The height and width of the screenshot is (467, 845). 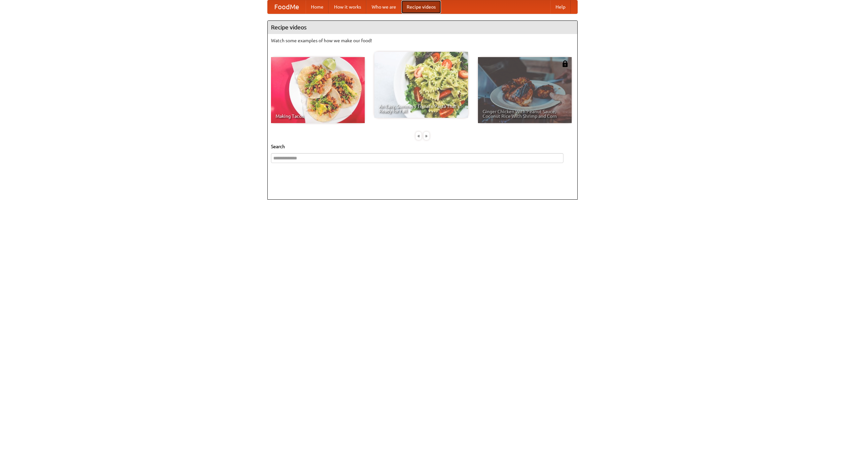 What do you see at coordinates (421, 7) in the screenshot?
I see `a: Recipe videos` at bounding box center [421, 7].